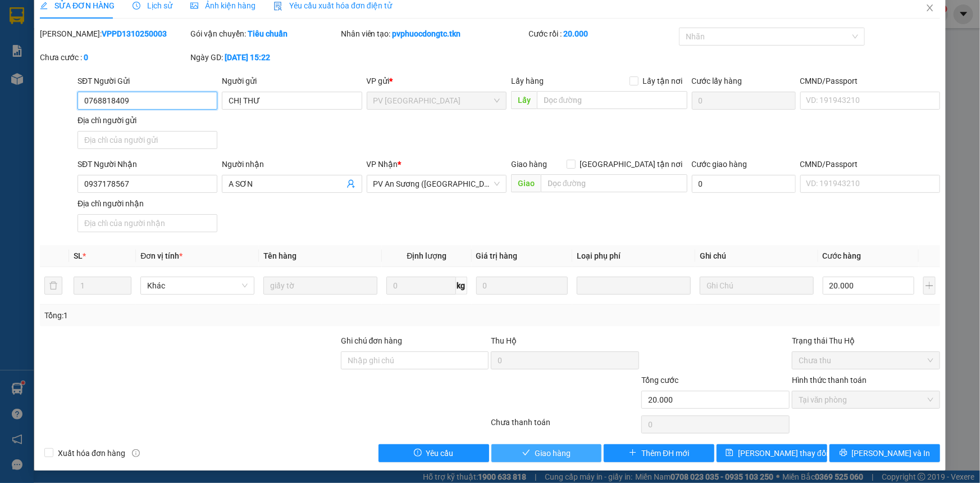 The width and height of the screenshot is (980, 483). Describe the element at coordinates (576, 34) in the screenshot. I see `b: 20.000` at that location.